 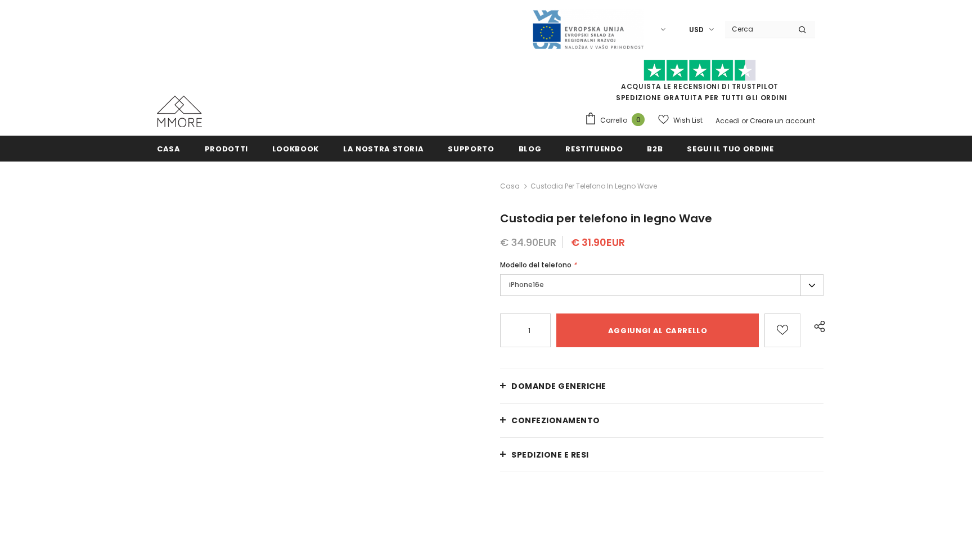 What do you see at coordinates (295, 148) in the screenshot?
I see `a: Lookbook` at bounding box center [295, 148].